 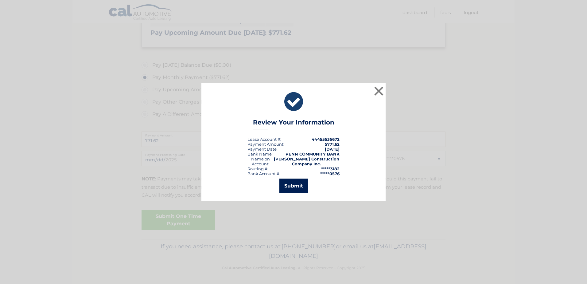 What do you see at coordinates (294, 186) in the screenshot?
I see `button: Submit` at bounding box center [294, 186].